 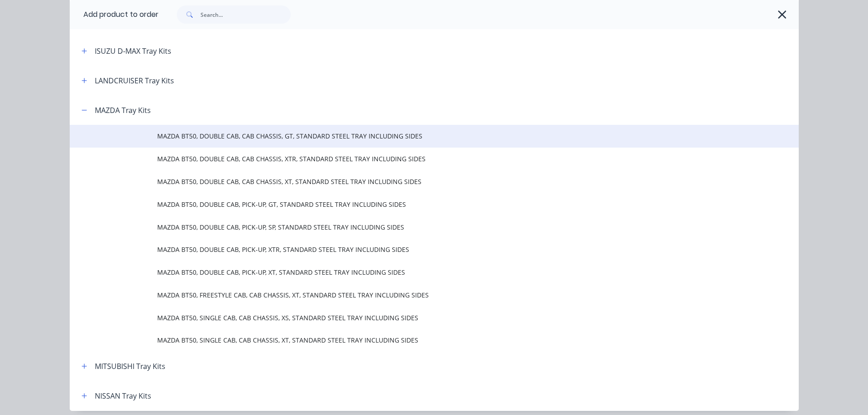 What do you see at coordinates (414, 272) in the screenshot?
I see `span: MAZDA BT50, DOUBLE CAB, PICK-UP, XT, STANDARD STEEL TRAY INCLUDING SIDES` at bounding box center [414, 272].